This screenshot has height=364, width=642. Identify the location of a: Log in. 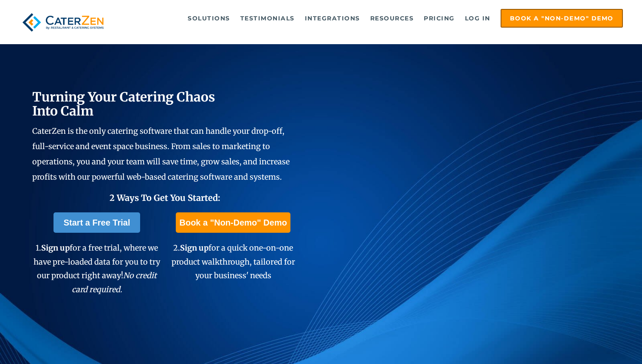
(478, 18).